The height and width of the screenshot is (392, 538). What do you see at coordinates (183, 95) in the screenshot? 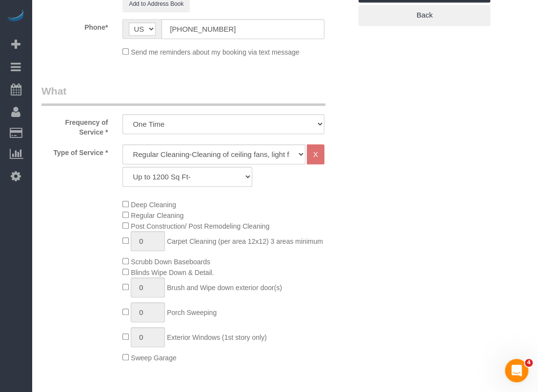
I see `legend: What` at bounding box center [183, 95].